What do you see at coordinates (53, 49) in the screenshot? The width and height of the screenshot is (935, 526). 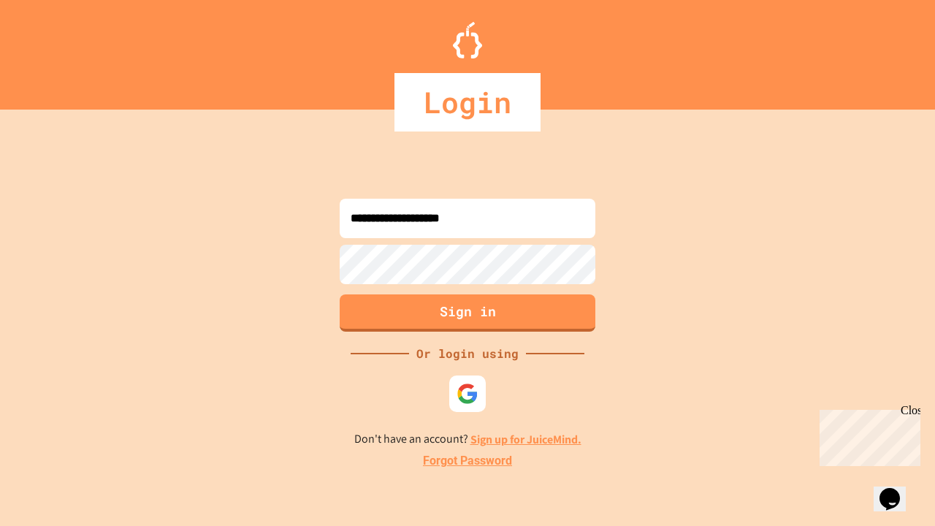 I see `div: Chat with us now!Close` at bounding box center [53, 49].